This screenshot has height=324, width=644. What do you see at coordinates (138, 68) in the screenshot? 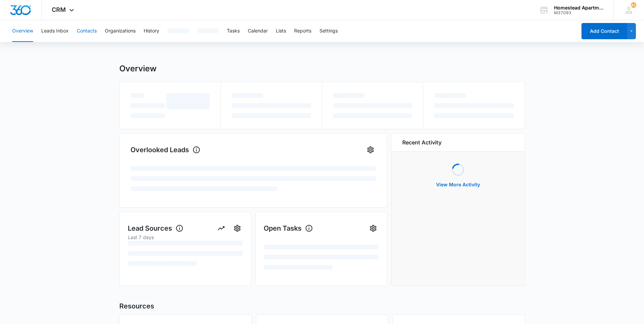
I see `h1: Overview` at bounding box center [138, 68].